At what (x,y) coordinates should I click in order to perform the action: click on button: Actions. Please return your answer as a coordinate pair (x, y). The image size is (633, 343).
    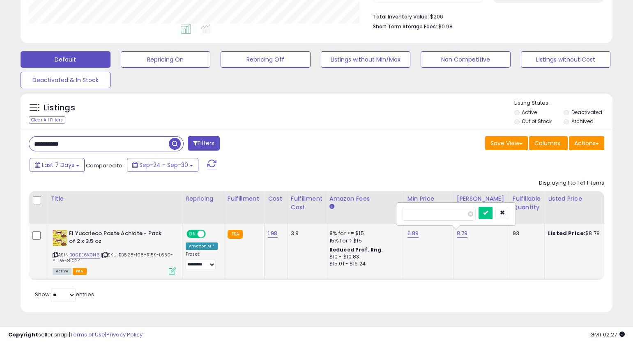
    Looking at the image, I should click on (586, 143).